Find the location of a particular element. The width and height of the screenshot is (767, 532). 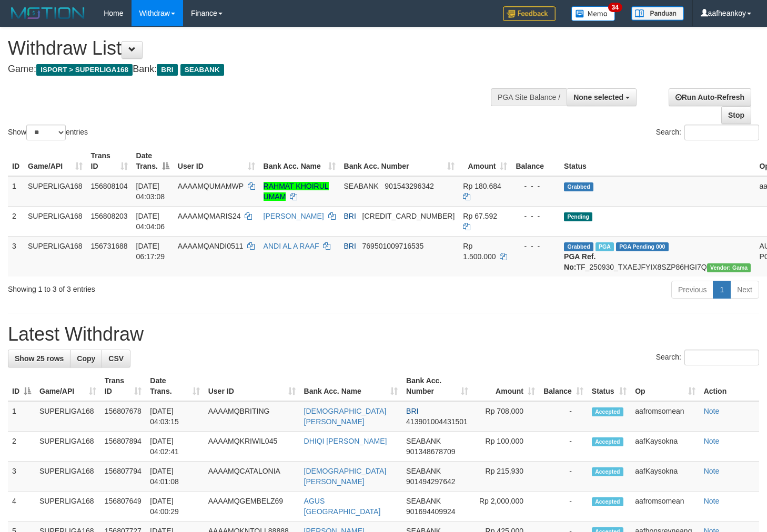

th: Trans ID: activate to sort column ascending is located at coordinates (109, 161).